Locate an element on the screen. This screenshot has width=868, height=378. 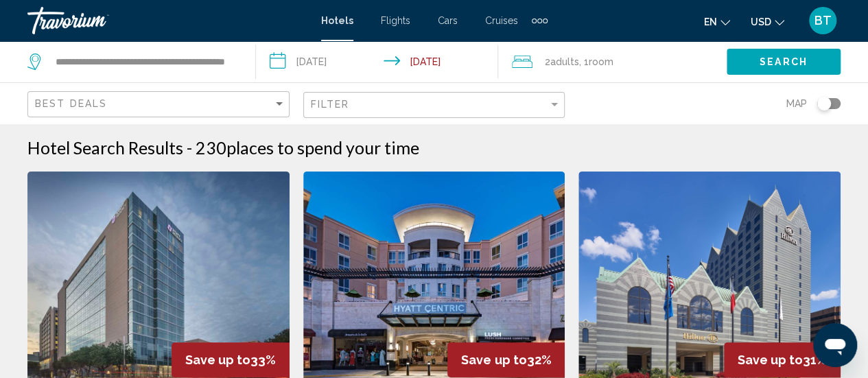
button: Filter is located at coordinates (434, 105).